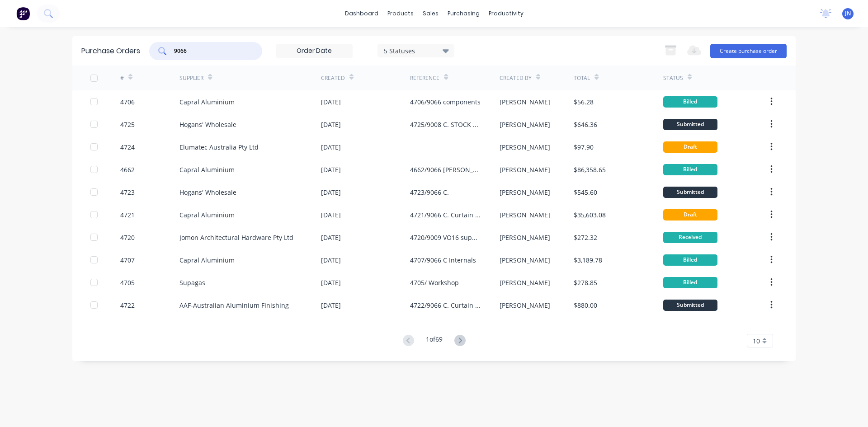 This screenshot has height=427, width=868. What do you see at coordinates (585, 283) in the screenshot?
I see `div: $278.85` at bounding box center [585, 283].